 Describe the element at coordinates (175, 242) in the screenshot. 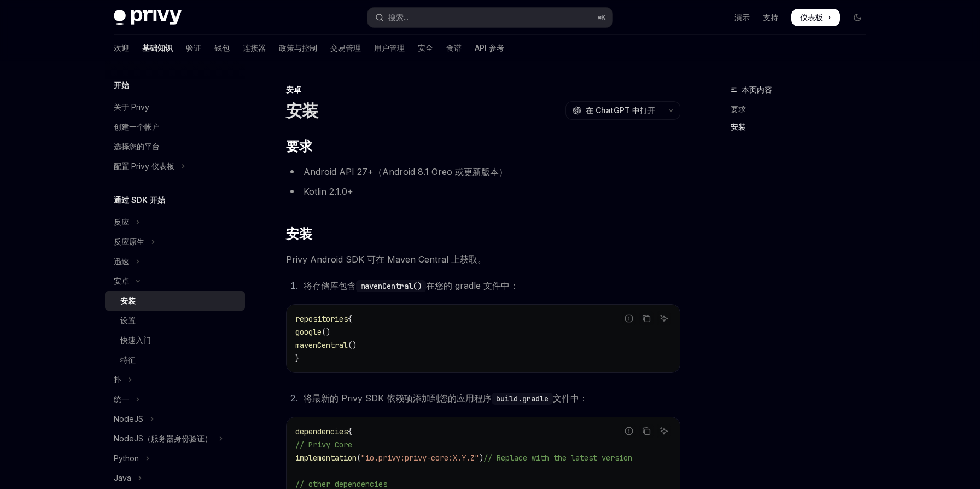

I see `button: 切换 React Native 部分` at that location.